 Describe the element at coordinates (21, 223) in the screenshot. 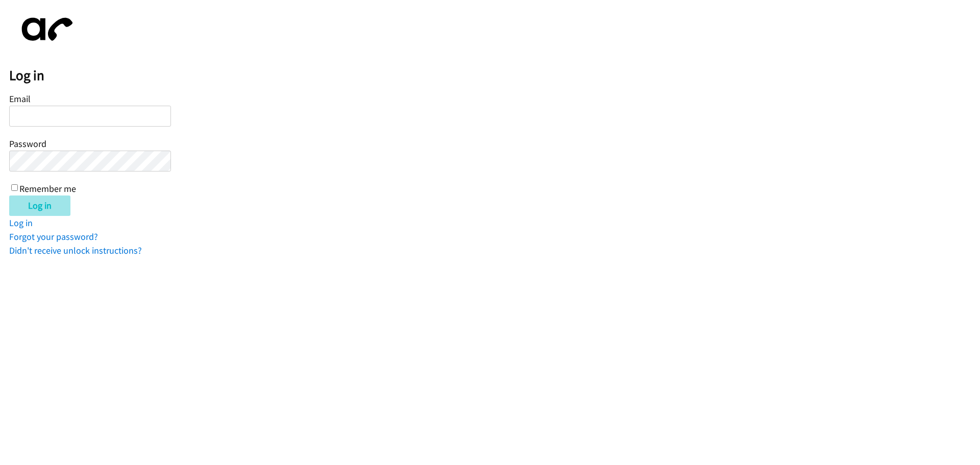

I see `a: Log in` at that location.